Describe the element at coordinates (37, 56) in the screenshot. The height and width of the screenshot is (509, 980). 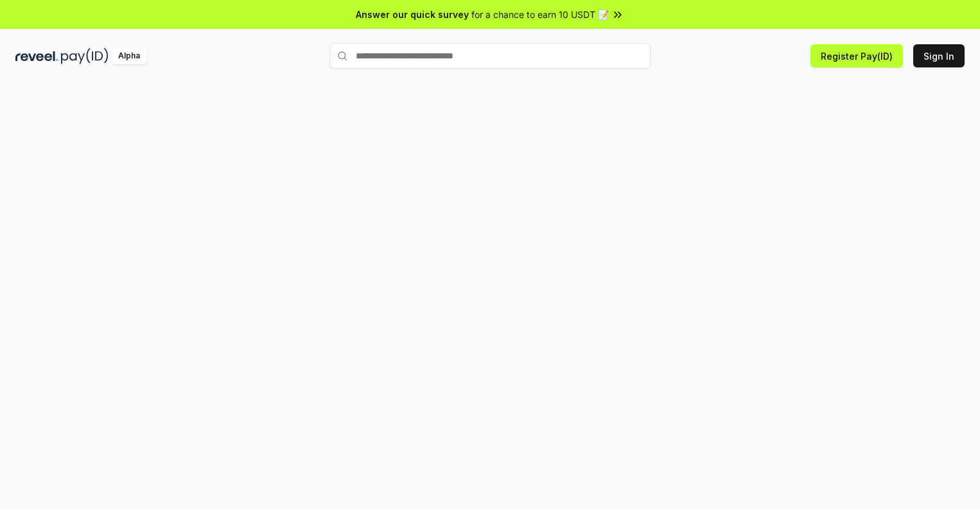
I see `img: reveel_dark` at that location.